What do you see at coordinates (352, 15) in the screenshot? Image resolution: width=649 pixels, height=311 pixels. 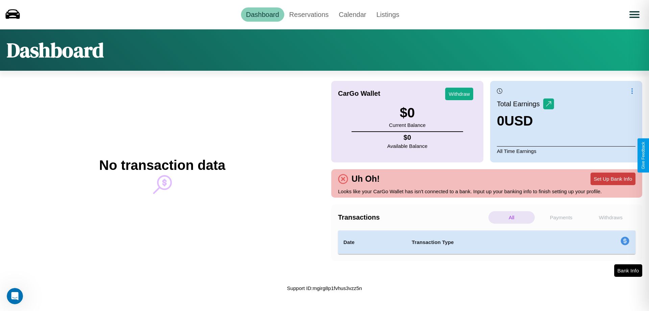 I see `a: Calendar` at bounding box center [352, 15].